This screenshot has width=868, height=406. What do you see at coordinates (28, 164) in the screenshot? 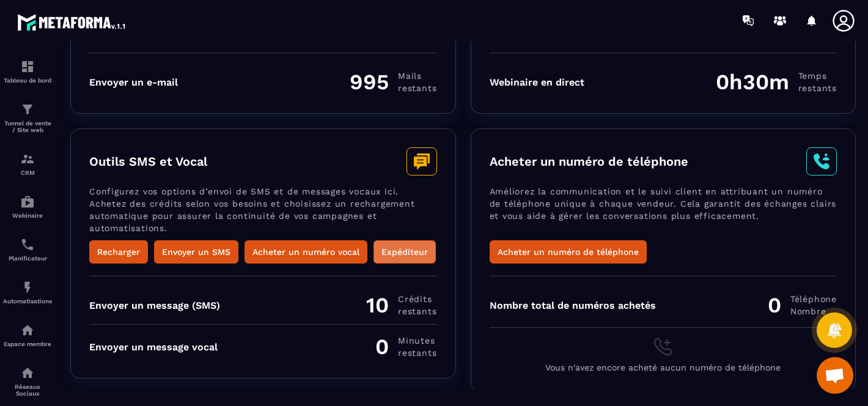
I see `a: formationformationCRM` at bounding box center [28, 164].